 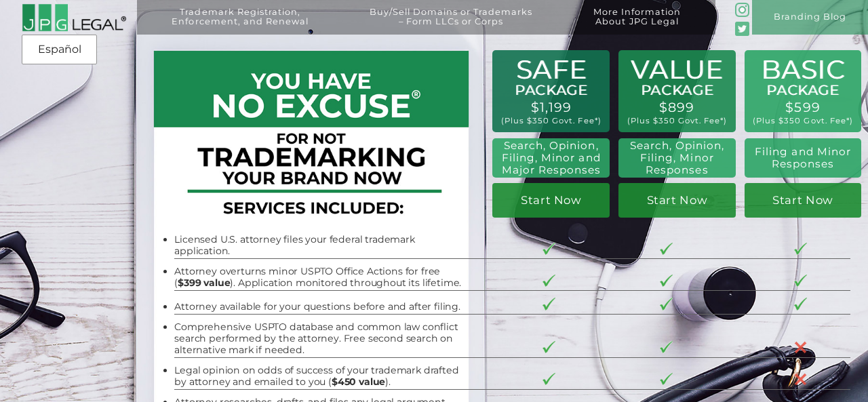 What do you see at coordinates (74, 18) in the screenshot?
I see `img: 2016-logo-black-letters-3-r.png` at bounding box center [74, 18].